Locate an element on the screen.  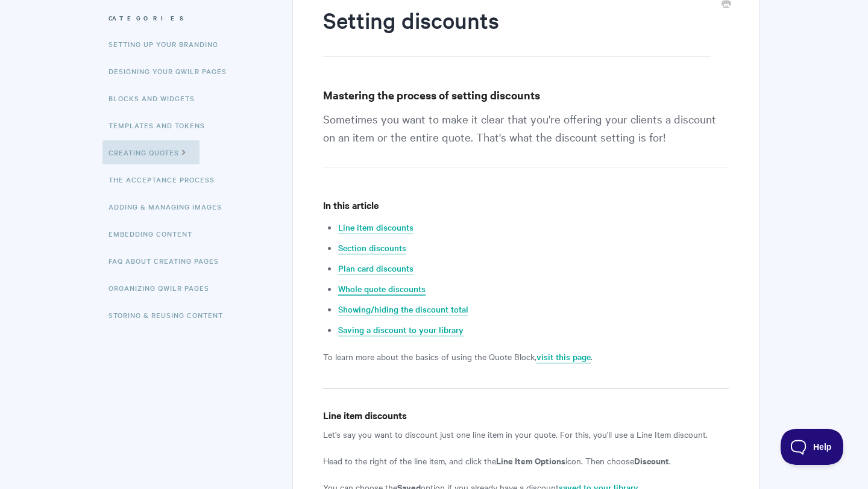
strong: Discount is located at coordinates (651, 460).